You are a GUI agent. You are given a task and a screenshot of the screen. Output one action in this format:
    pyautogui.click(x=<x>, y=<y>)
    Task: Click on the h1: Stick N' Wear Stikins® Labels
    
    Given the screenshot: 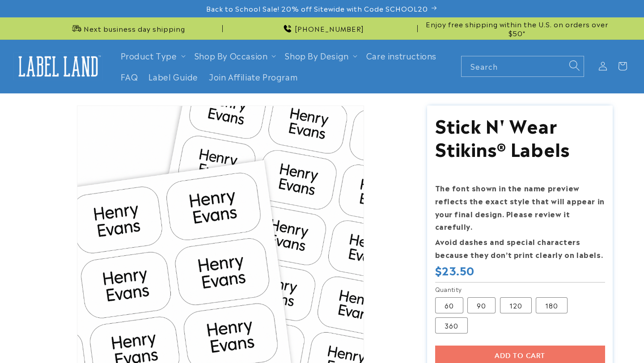 What is the action you would take?
    pyautogui.click(x=520, y=136)
    